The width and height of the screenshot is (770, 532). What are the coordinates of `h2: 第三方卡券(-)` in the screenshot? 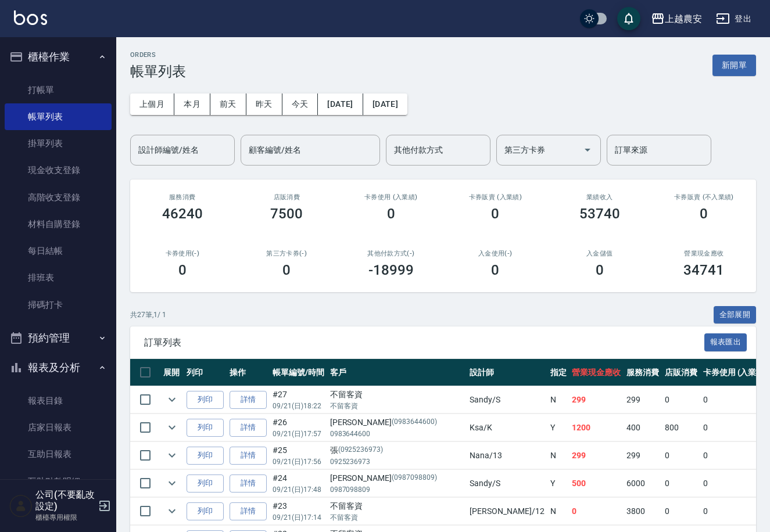 It's located at (287, 253).